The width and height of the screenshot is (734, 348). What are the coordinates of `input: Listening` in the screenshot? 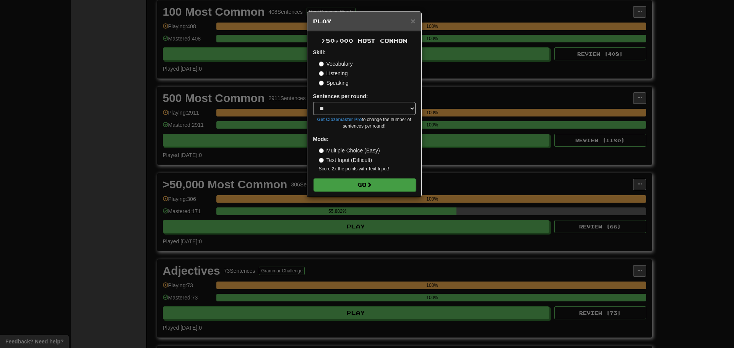 It's located at (321, 73).